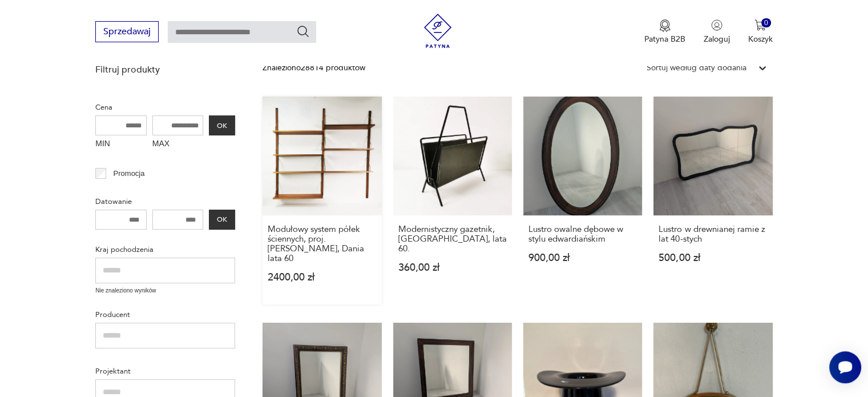 Image resolution: width=868 pixels, height=397 pixels. What do you see at coordinates (165, 315) in the screenshot?
I see `p: Producent` at bounding box center [165, 315].